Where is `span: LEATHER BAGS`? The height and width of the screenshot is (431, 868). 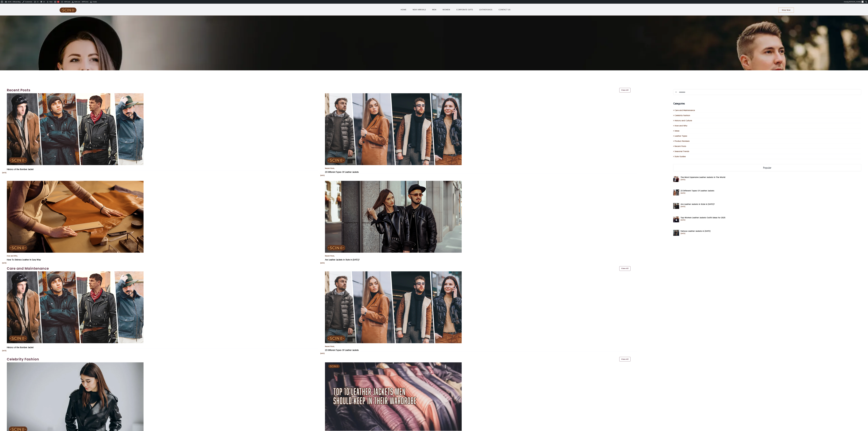
span: LEATHER BAGS is located at coordinates (485, 9).